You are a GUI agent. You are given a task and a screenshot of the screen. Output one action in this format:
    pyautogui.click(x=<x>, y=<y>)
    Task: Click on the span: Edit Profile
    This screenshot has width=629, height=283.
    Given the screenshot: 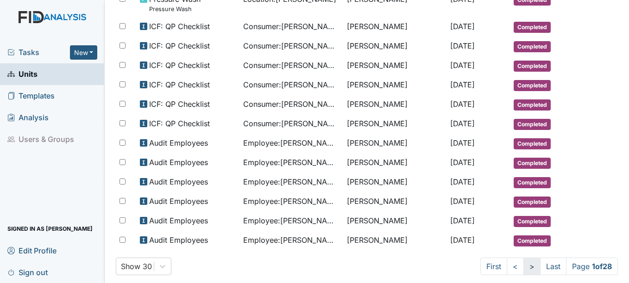 What is the action you would take?
    pyautogui.click(x=32, y=251)
    